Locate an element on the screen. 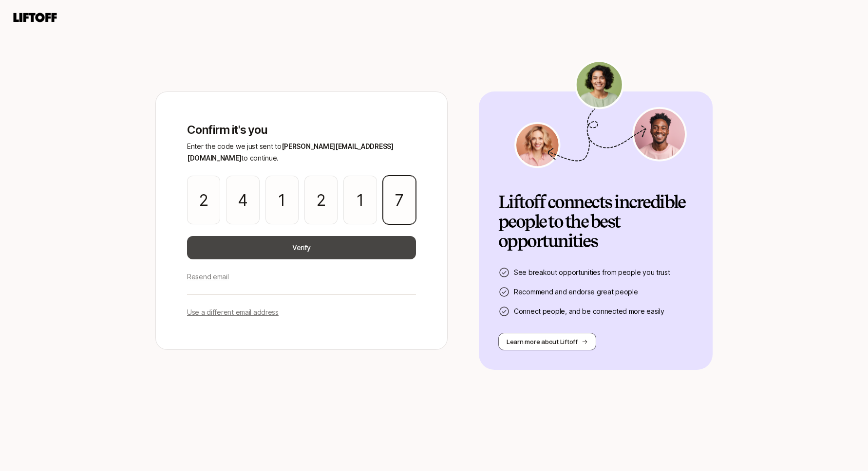 This screenshot has width=868, height=471. input: Please enter OTP character 5 is located at coordinates (360, 200).